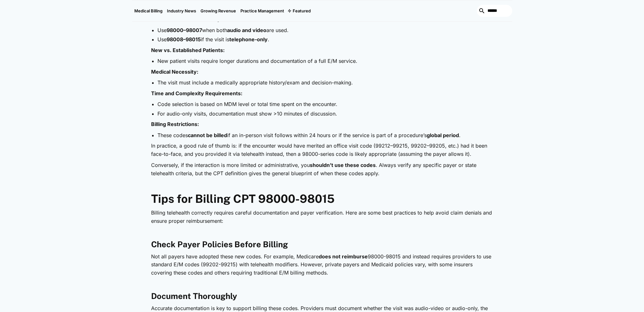 The width and height of the screenshot is (644, 312). What do you see at coordinates (325, 113) in the screenshot?
I see `li: For audio-only visits, documentation must show >10 minutes of discussion.` at bounding box center [325, 113].